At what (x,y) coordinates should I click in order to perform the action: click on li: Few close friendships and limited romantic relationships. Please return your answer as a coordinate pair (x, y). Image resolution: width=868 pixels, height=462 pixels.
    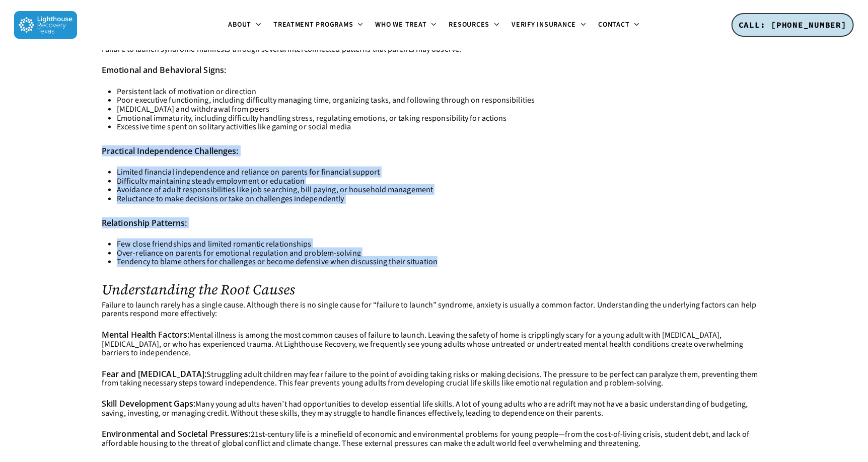
    Looking at the image, I should click on (442, 245).